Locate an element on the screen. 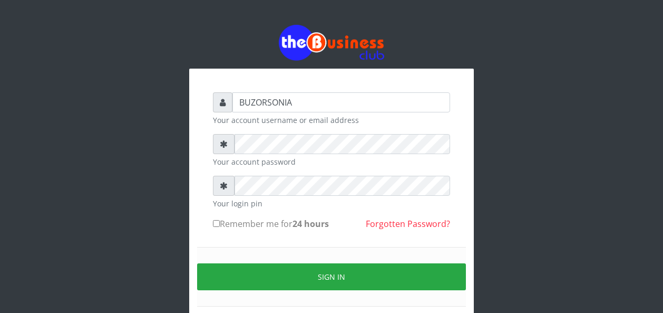 The width and height of the screenshot is (663, 313). a: Forgotten Password? is located at coordinates (408, 224).